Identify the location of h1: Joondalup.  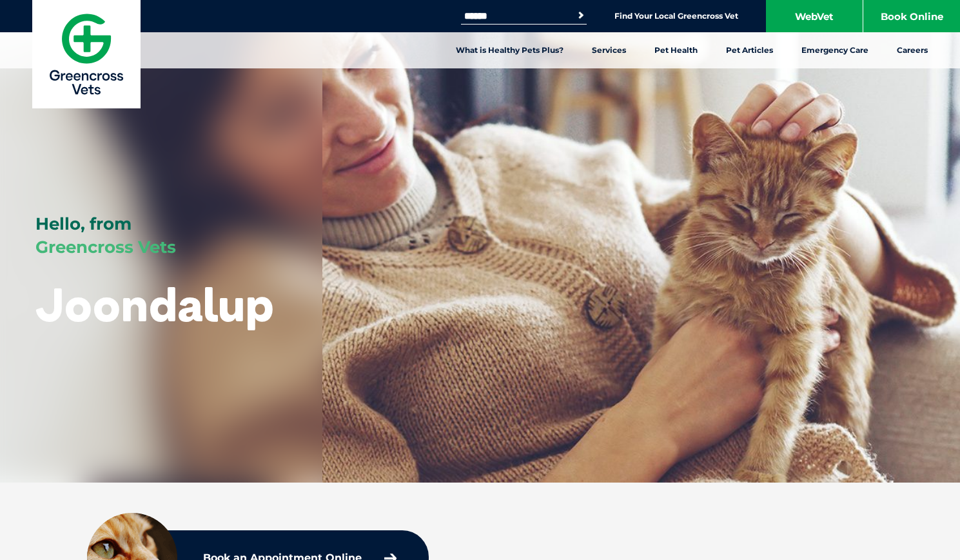
(155, 304).